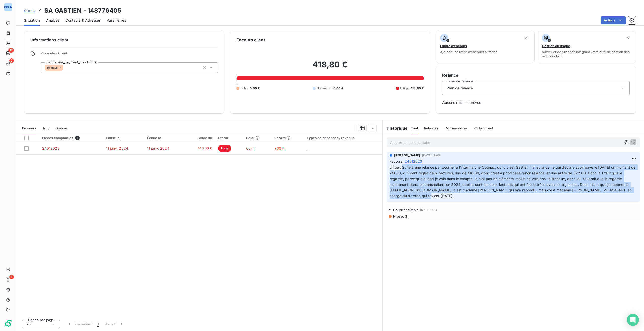 This screenshot has height=331, width=644. What do you see at coordinates (513, 182) in the screenshot?
I see `span: Litige : Suite à une relance par courrier à l'intermarché Cognac, donc c'est Gastien, j'ai eu la ...` at bounding box center [513, 182].